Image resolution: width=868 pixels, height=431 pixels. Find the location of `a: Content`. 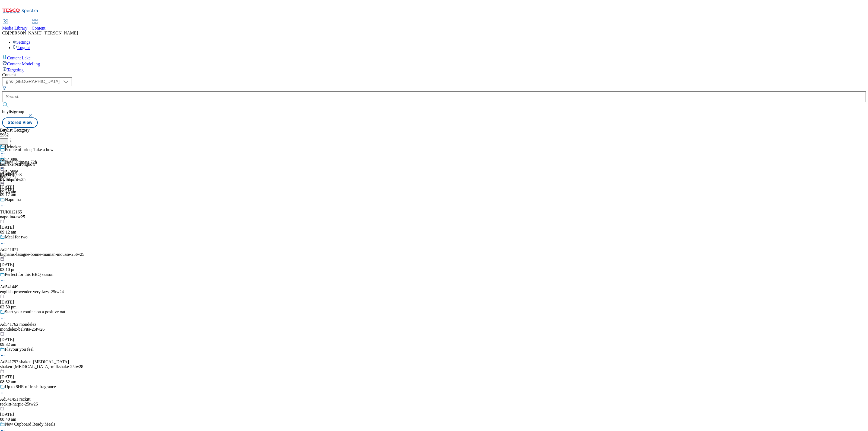

a: Content is located at coordinates (38, 25).